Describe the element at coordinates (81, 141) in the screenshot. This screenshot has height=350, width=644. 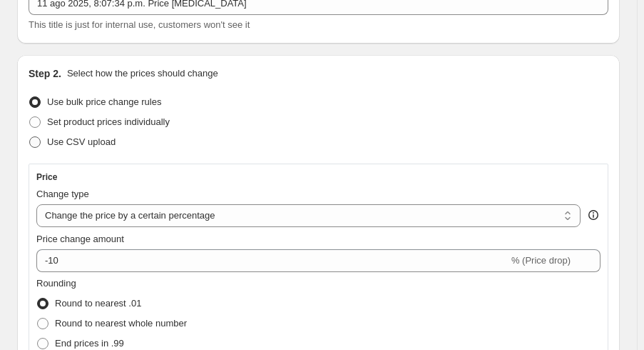
I see `span: Use CSV upload` at that location.